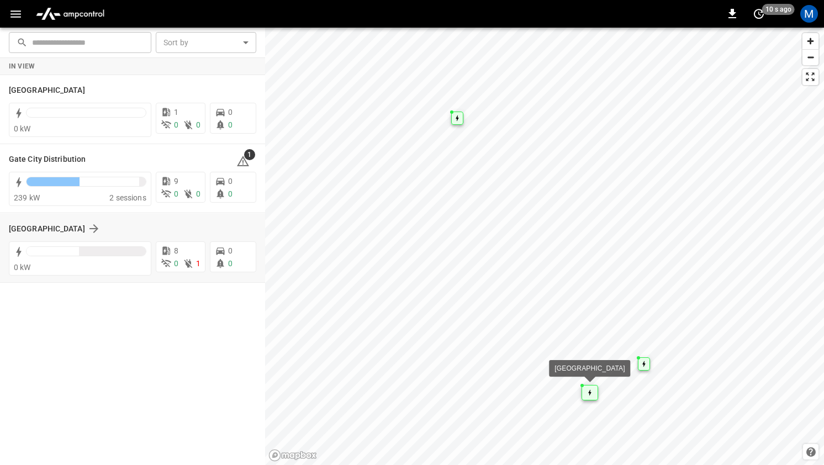  What do you see at coordinates (809, 14) in the screenshot?
I see `div: profile-icon` at bounding box center [809, 14].